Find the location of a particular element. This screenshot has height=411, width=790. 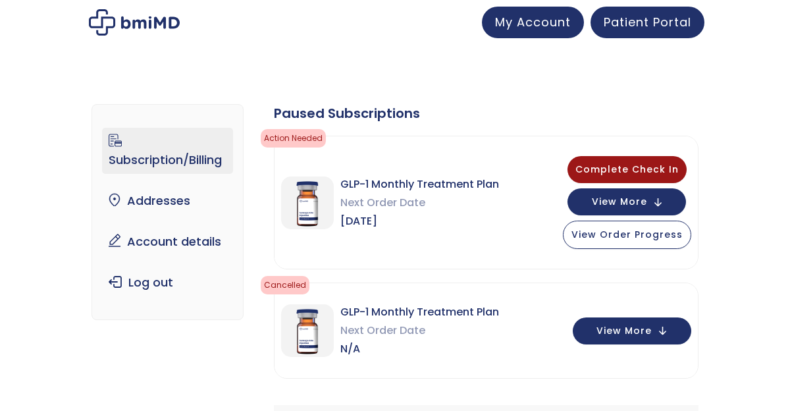

span: Patient Portal is located at coordinates (647, 22).